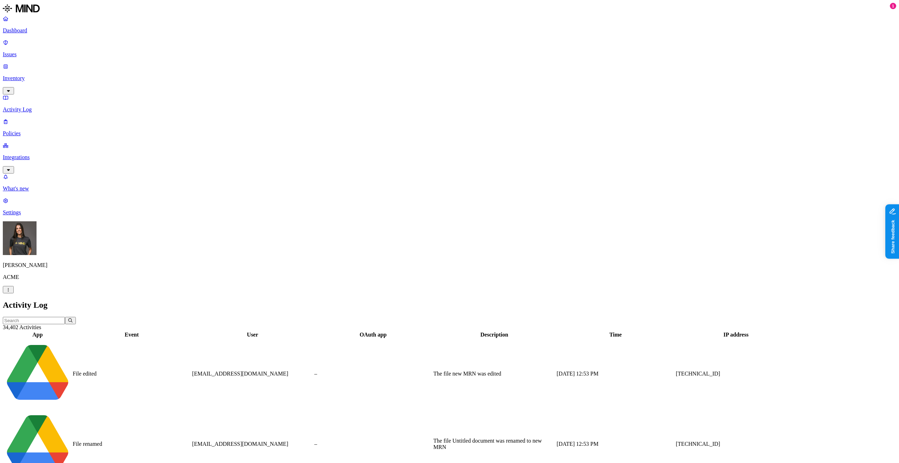 This screenshot has width=899, height=463. Describe the element at coordinates (132, 373) in the screenshot. I see `div: File edited` at that location.